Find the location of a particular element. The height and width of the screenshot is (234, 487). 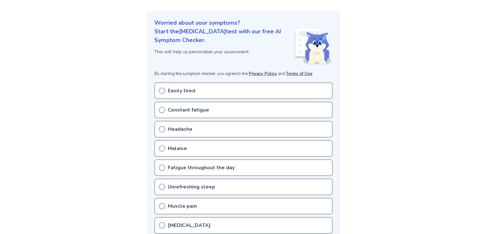

p: Worried about your symptoms? is located at coordinates (243, 23).